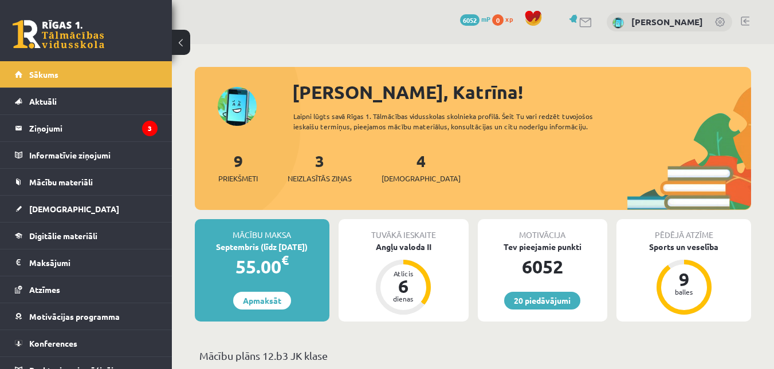 The width and height of the screenshot is (774, 369). I want to click on span: Mācību materiāli, so click(61, 182).